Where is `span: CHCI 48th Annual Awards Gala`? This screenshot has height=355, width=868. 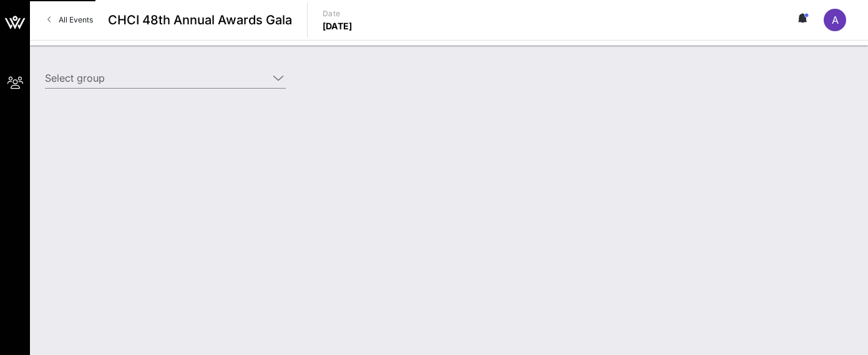
span: CHCI 48th Annual Awards Gala is located at coordinates (200, 20).